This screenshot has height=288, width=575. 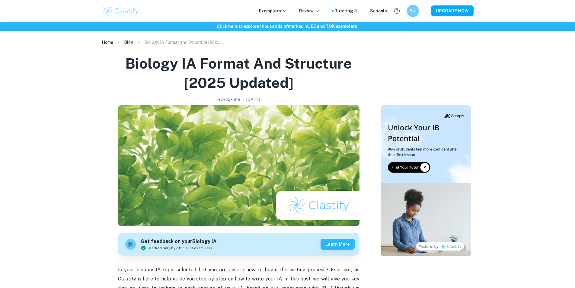 What do you see at coordinates (239, 165) in the screenshot?
I see `img: Biology IA Format and Structure [2025 updated] cover image` at bounding box center [239, 165].